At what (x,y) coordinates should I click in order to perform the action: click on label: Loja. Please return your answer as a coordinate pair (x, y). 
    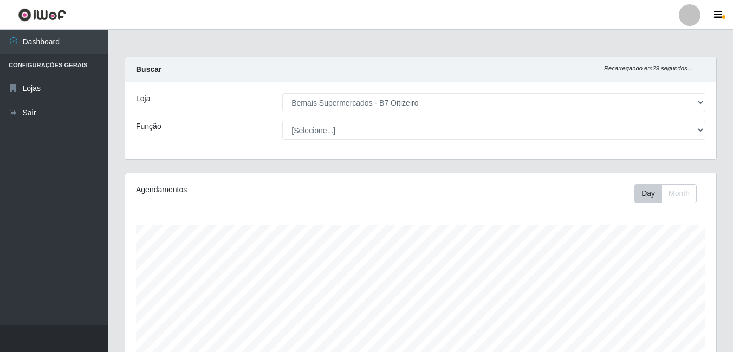
    Looking at the image, I should click on (143, 99).